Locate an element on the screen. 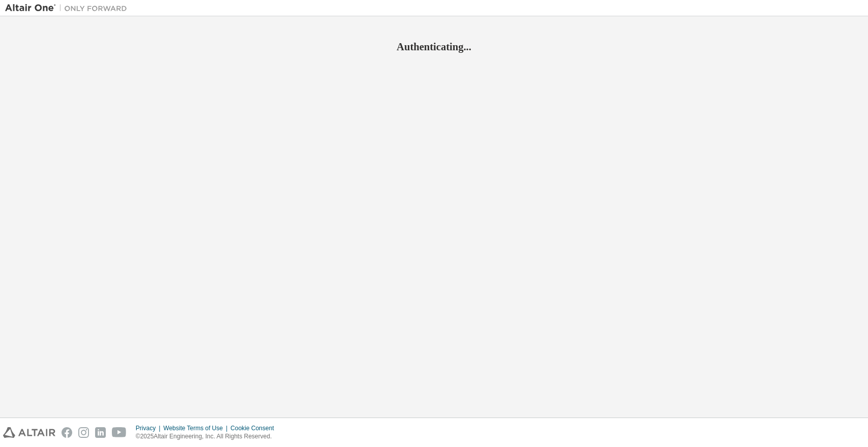 The image size is (868, 447). img: instagram.svg is located at coordinates (83, 432).